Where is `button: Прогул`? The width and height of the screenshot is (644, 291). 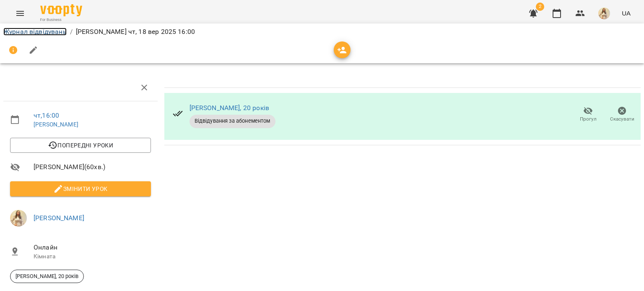 button: Прогул is located at coordinates (588, 115).